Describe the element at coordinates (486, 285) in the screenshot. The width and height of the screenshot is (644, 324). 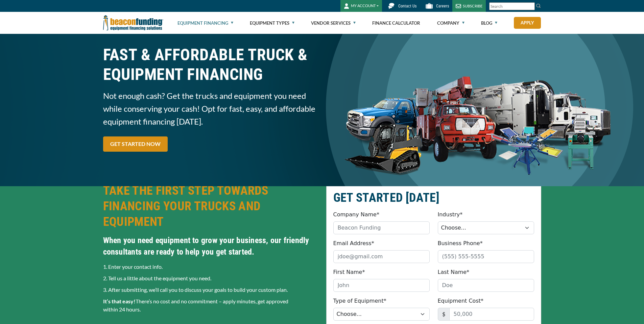
I see `input: Doe` at that location.